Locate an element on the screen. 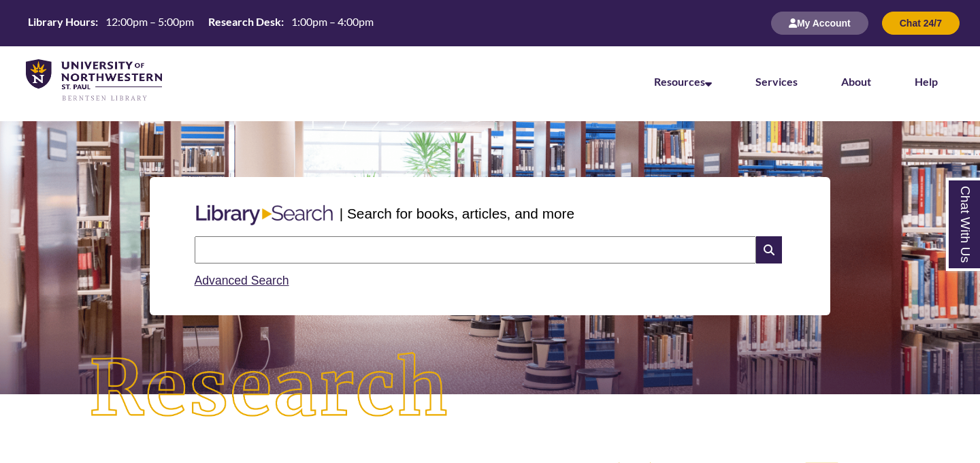 Image resolution: width=980 pixels, height=463 pixels. img: UNWSP Library Logo is located at coordinates (94, 80).